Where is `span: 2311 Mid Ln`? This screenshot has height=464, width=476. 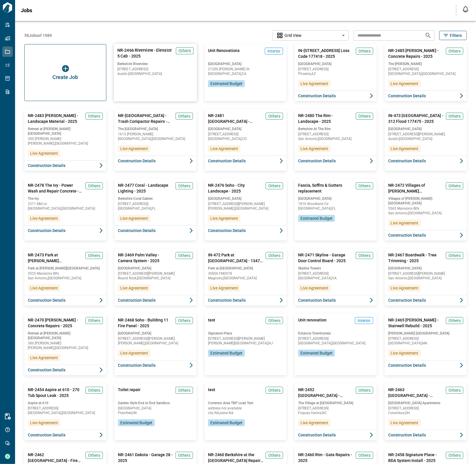 span: 2311 Mid Ln is located at coordinates (65, 203).